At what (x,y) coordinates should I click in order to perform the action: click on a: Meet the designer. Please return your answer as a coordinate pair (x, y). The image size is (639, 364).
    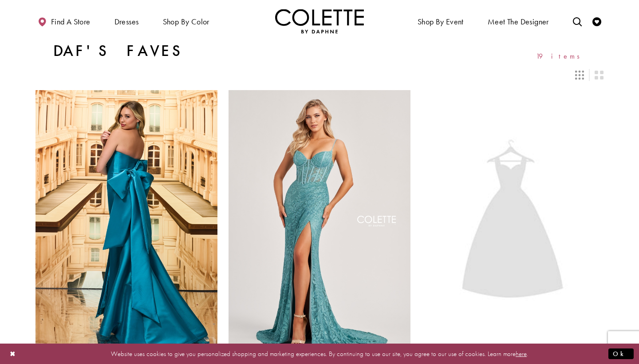
    Looking at the image, I should click on (518, 21).